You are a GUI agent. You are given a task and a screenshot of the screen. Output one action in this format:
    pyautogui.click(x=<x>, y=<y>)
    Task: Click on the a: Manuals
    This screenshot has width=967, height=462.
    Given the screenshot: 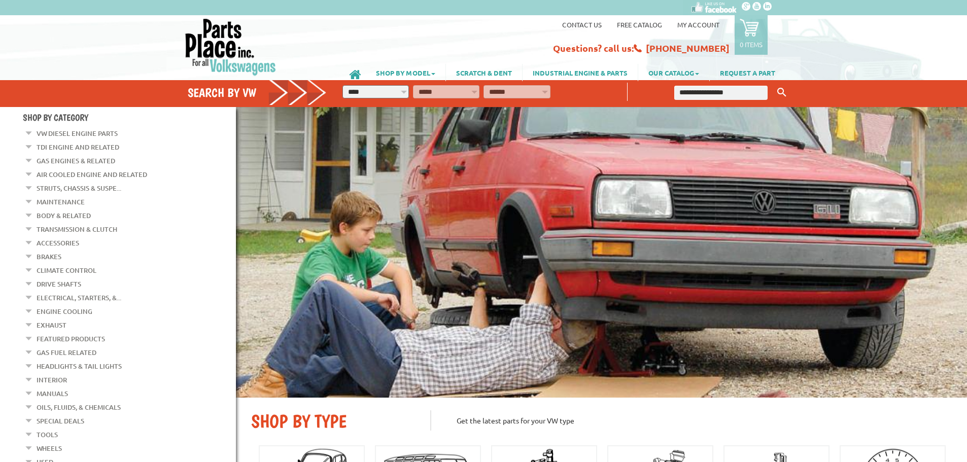 What is the action you would take?
    pyautogui.click(x=52, y=394)
    